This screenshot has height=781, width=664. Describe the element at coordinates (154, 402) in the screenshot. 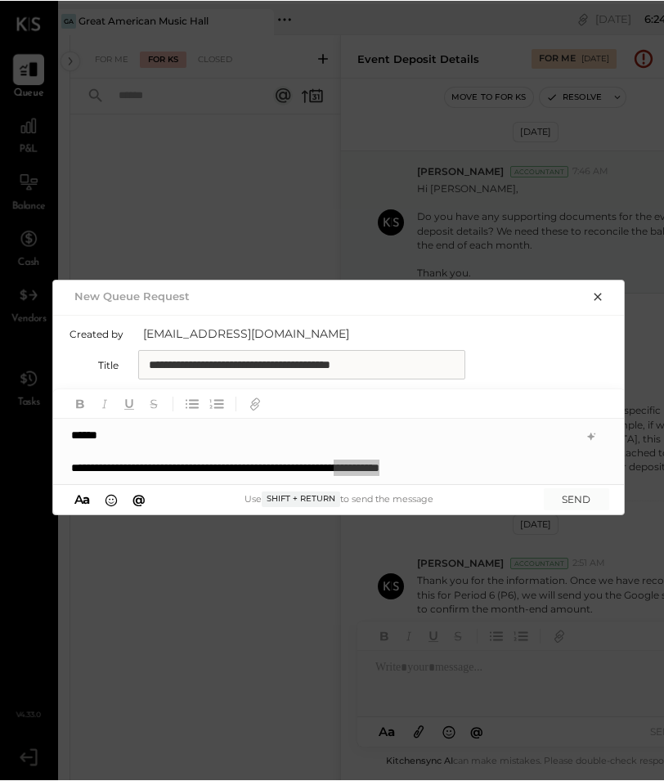

I see `button: Strikethrough` at that location.